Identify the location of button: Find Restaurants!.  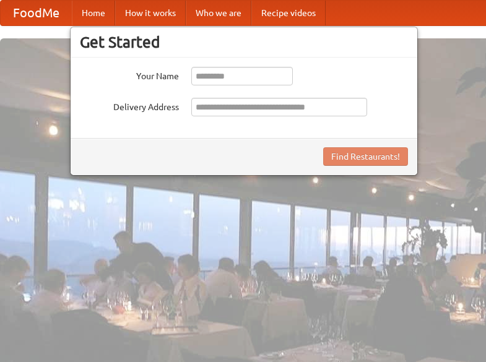
(365, 157).